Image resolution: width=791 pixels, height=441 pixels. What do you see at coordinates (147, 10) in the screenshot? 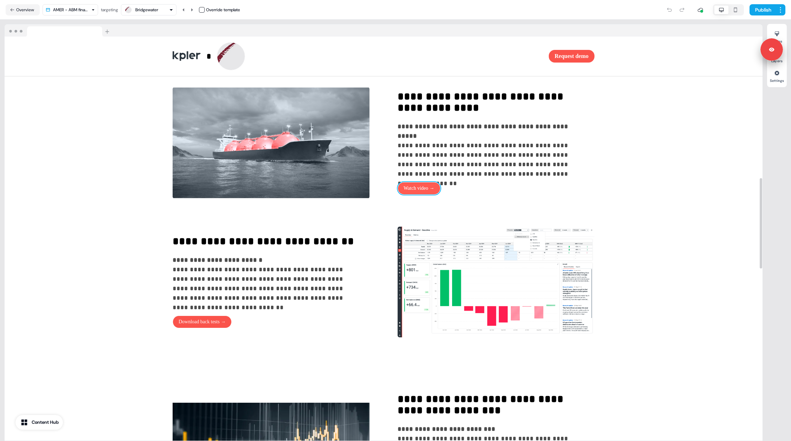
I see `div: Bridgewater` at bounding box center [147, 10].